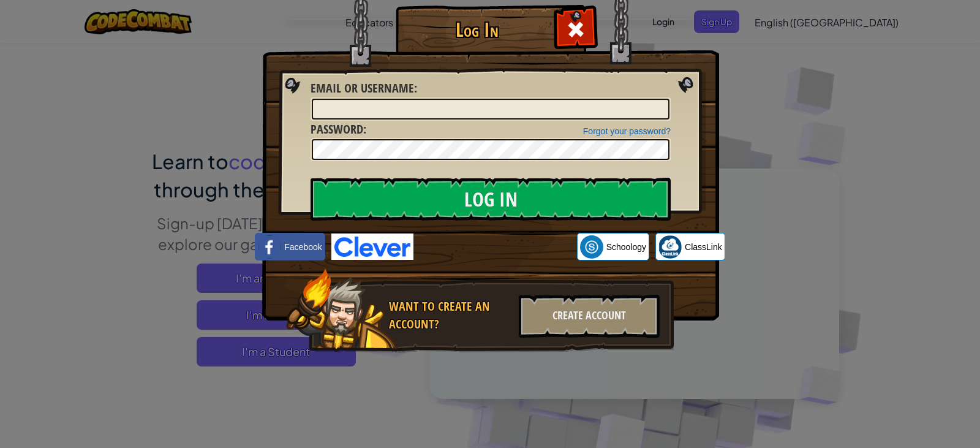 This screenshot has height=448, width=980. I want to click on span: Email or Username, so click(362, 87).